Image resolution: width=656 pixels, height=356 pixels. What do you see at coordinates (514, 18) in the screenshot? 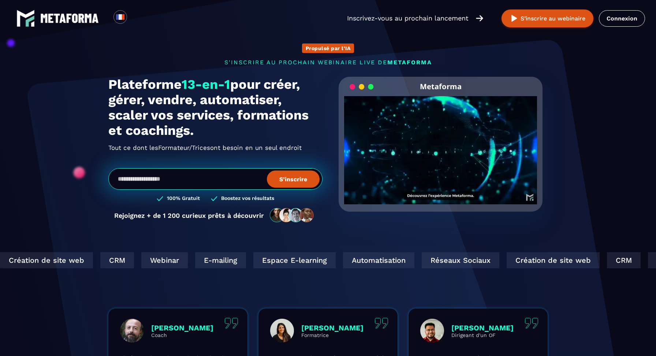
I see `img: play` at bounding box center [514, 18].